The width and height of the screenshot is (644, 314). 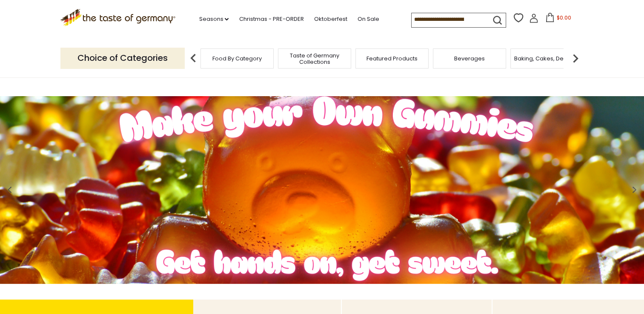 I want to click on a: Food By Category, so click(x=237, y=58).